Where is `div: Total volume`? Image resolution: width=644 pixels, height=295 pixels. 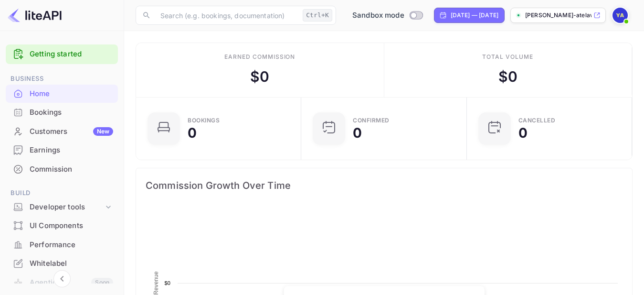
div: Total volume is located at coordinates (508, 57).